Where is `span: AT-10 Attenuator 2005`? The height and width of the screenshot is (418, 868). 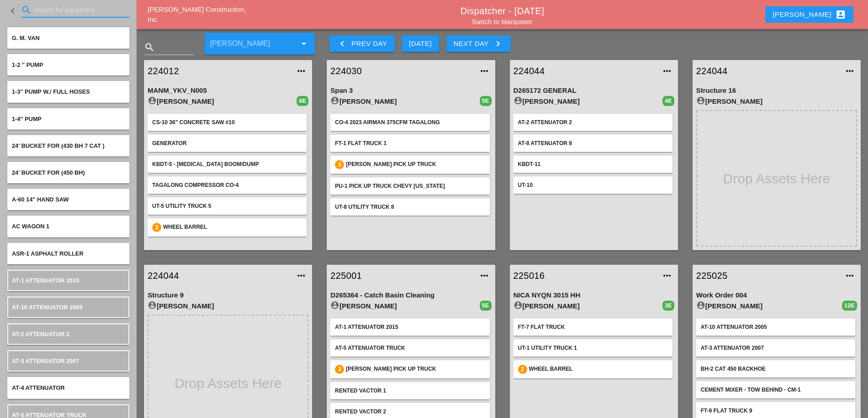 span: AT-10 Attenuator 2005 is located at coordinates (47, 307).